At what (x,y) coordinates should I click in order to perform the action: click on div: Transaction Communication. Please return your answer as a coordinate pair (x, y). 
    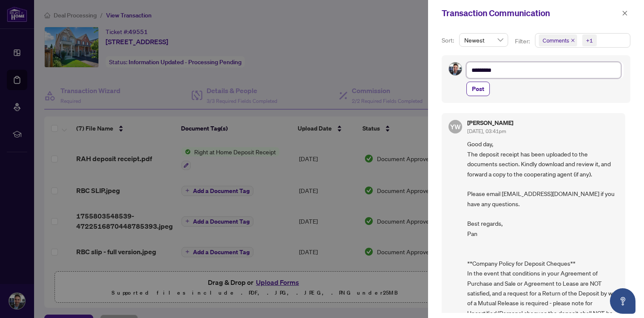
    Looking at the image, I should click on (530, 13).